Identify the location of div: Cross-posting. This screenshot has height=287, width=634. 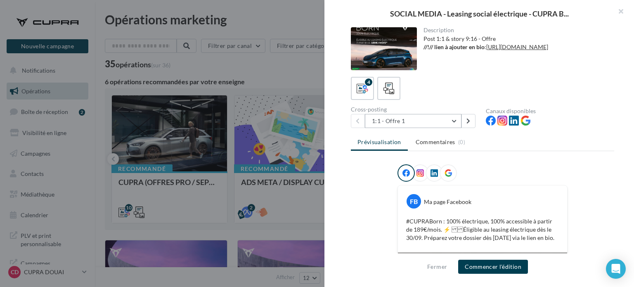
(415, 109).